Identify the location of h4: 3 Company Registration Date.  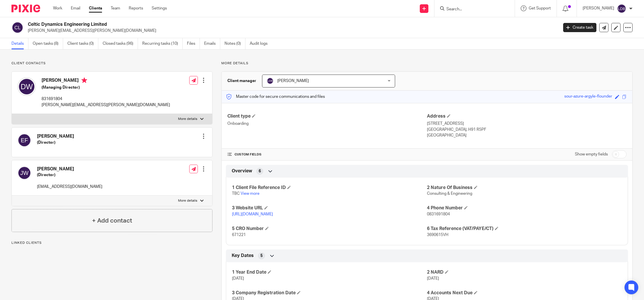
(329, 293).